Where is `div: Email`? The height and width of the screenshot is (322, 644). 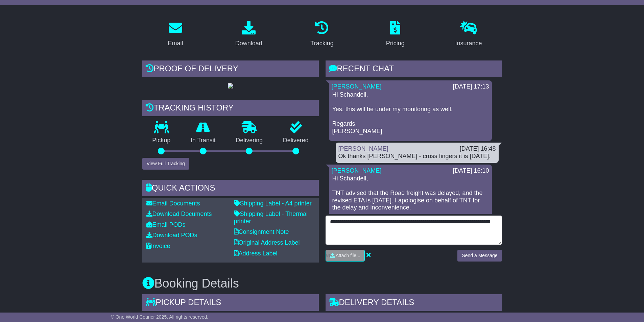
div: Email is located at coordinates (175, 43).